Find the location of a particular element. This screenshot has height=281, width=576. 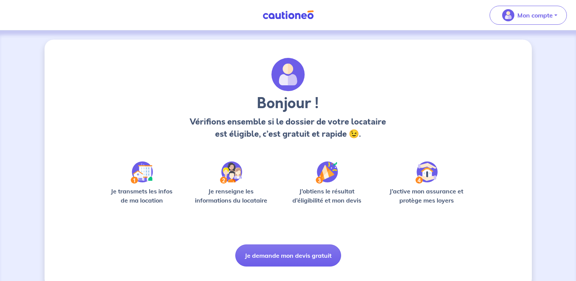

img: Cautioneo is located at coordinates (288, 15).